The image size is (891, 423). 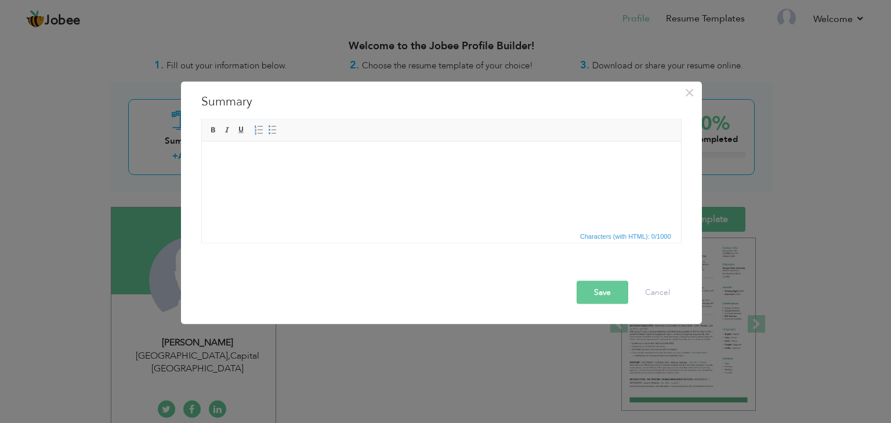 I want to click on span: Characters (with HTML): 0/1000, so click(x=625, y=237).